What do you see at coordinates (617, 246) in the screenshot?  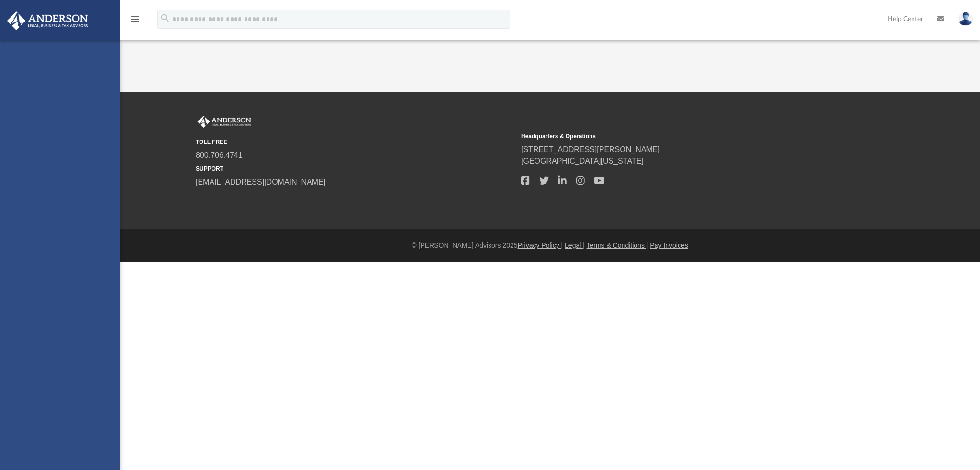 I see `a: Terms & Conditions |` at bounding box center [617, 246].